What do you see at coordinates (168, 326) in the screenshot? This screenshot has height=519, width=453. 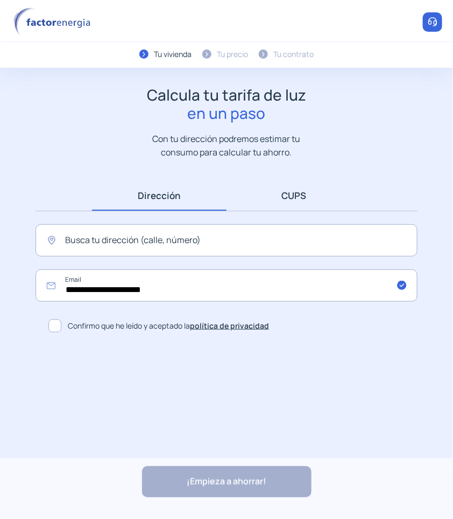 I see `span: Confirmo que he leído y aceptado la` at bounding box center [168, 326].